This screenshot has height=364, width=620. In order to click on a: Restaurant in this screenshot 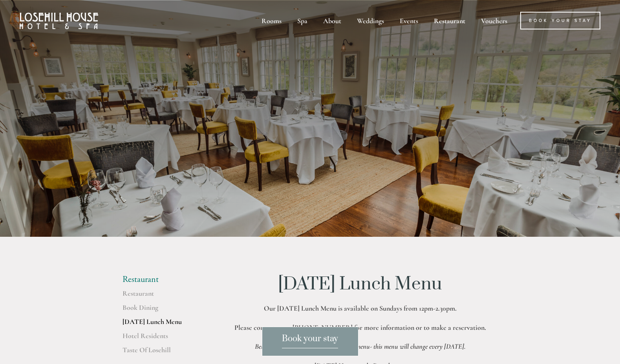, I will do `click(160, 296)`.